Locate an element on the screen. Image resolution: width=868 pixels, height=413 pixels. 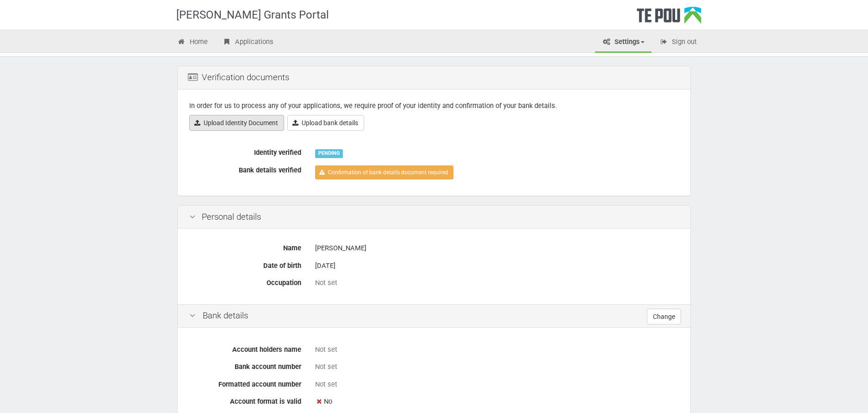
div: Personal details is located at coordinates (434, 218).